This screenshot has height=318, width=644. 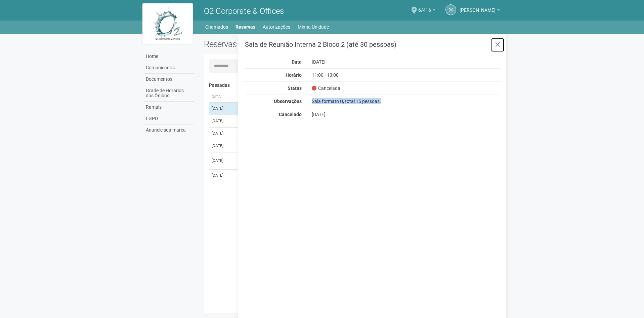 I want to click on th: Área ou Serviço, so click(x=333, y=97).